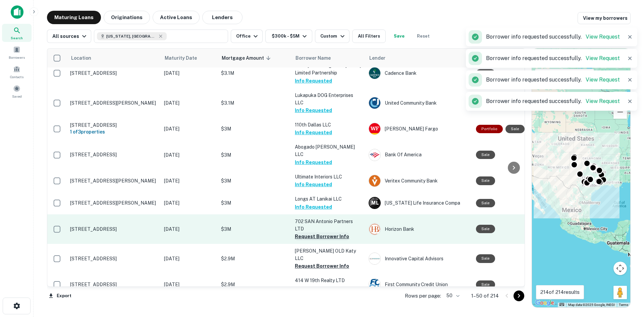  I want to click on p: 702 SAN Antonio Partners LTD, so click(328, 225).